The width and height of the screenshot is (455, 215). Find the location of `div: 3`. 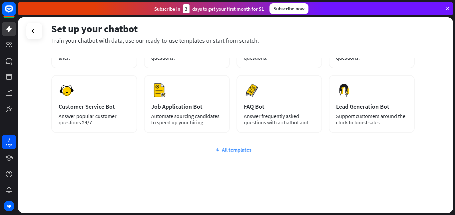

div: 3 is located at coordinates (186, 9).